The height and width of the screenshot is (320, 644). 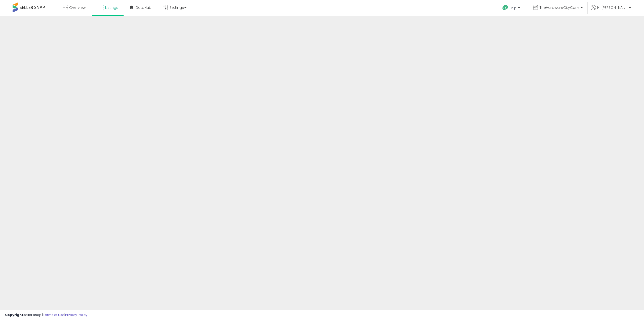 What do you see at coordinates (505, 8) in the screenshot?
I see `i: Get Help` at bounding box center [505, 8].